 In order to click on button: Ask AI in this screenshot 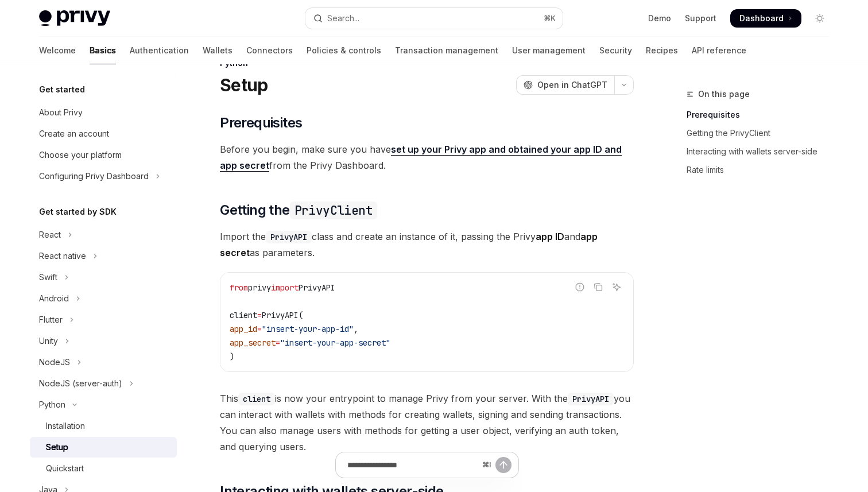, I will do `click(616, 287)`.